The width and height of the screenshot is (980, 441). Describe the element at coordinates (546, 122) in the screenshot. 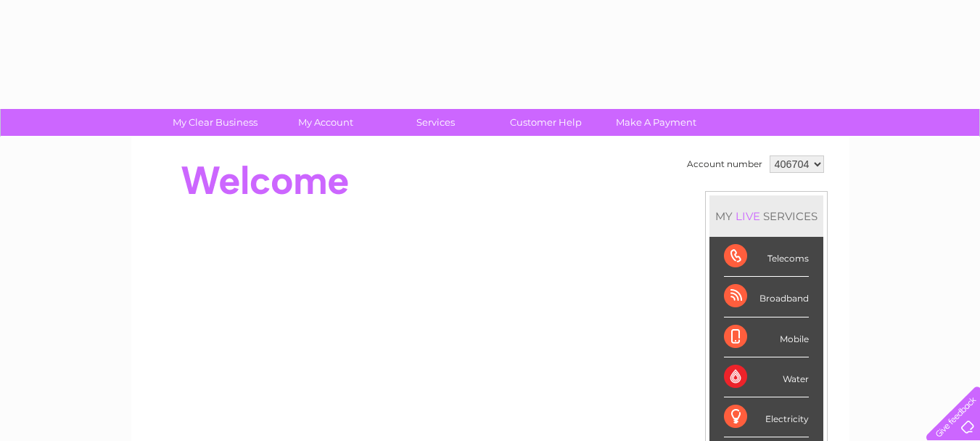

I see `a: Customer Help` at that location.